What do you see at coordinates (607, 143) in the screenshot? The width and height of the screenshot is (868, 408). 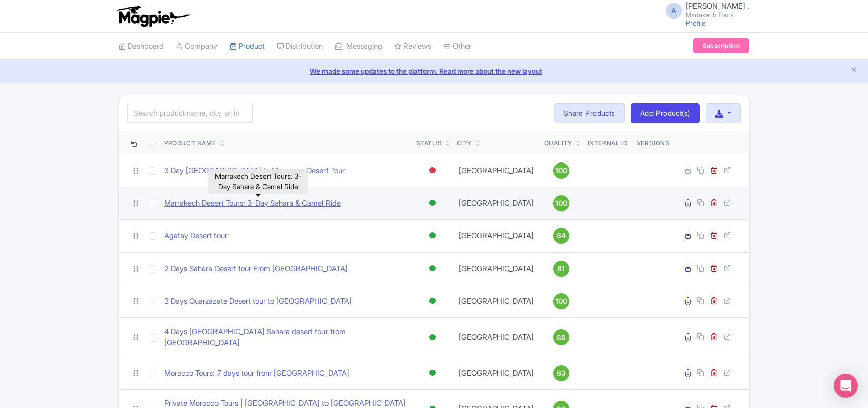 I see `th: Internal ID` at bounding box center [607, 143].